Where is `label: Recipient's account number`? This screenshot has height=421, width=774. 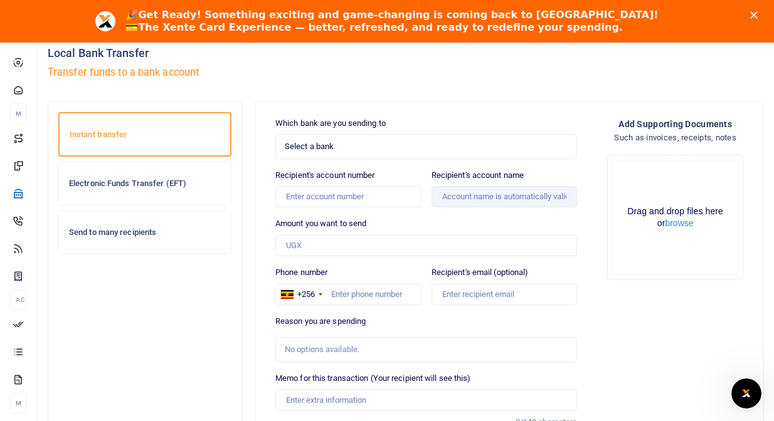 label: Recipient's account number is located at coordinates (325, 176).